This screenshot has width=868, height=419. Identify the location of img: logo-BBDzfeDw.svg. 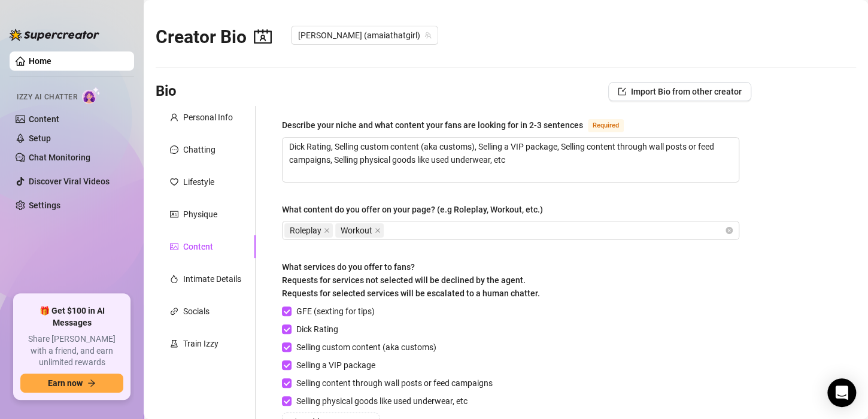
(55, 35).